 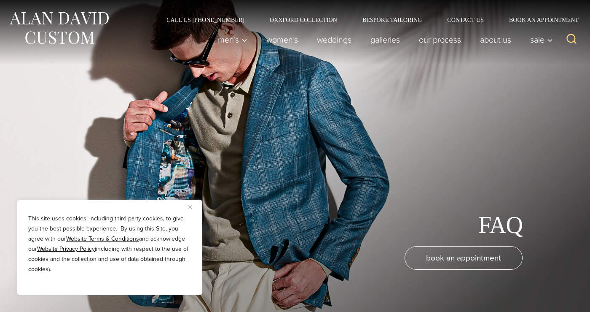 I want to click on img: Alan David Custom, so click(x=59, y=28).